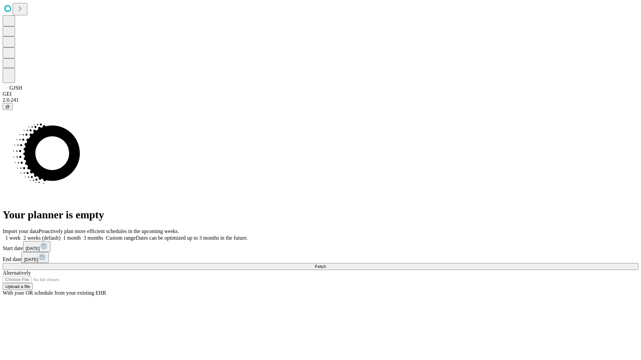  Describe the element at coordinates (42, 238) in the screenshot. I see `span: 2 weeks (default)` at that location.